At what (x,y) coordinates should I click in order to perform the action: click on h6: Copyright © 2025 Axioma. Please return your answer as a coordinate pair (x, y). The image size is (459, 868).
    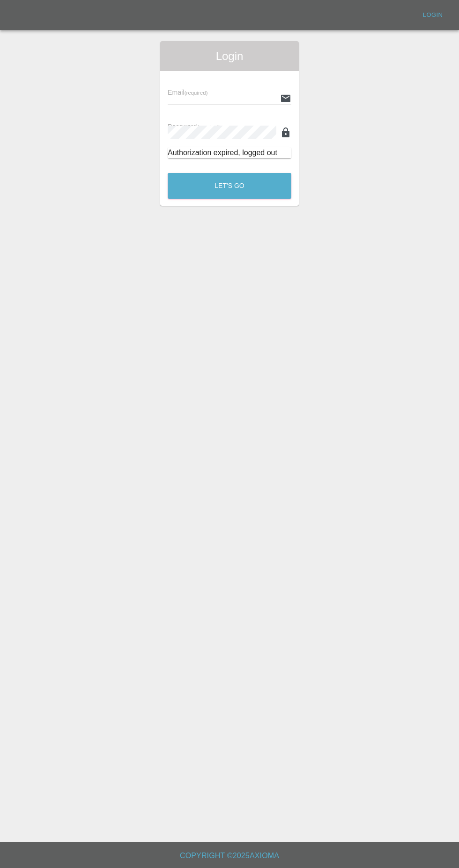
    Looking at the image, I should click on (229, 855).